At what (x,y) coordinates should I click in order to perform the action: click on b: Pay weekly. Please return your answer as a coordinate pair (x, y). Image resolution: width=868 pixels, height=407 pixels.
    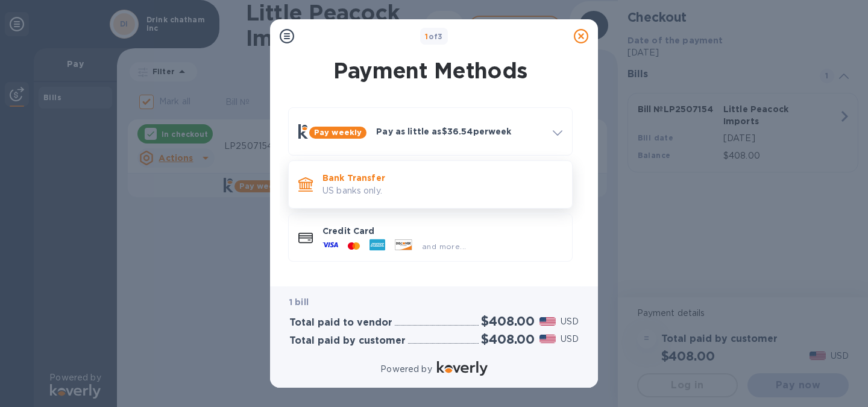
    Looking at the image, I should click on (338, 132).